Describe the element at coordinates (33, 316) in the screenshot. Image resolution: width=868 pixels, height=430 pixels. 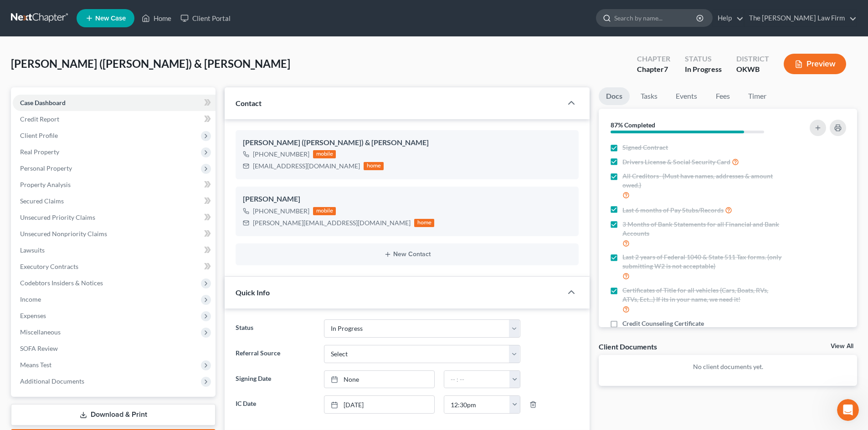
I see `span: Expenses` at that location.